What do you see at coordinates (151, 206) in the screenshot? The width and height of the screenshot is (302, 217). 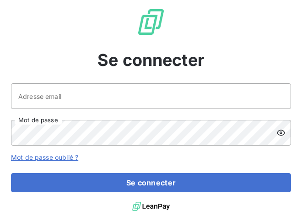 I see `img: logo` at bounding box center [151, 206].